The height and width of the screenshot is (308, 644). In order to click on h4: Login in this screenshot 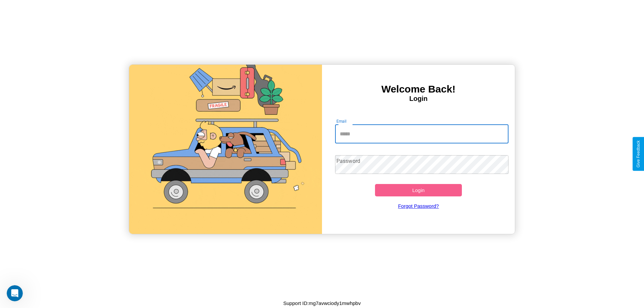, I will do `click(418, 99)`.